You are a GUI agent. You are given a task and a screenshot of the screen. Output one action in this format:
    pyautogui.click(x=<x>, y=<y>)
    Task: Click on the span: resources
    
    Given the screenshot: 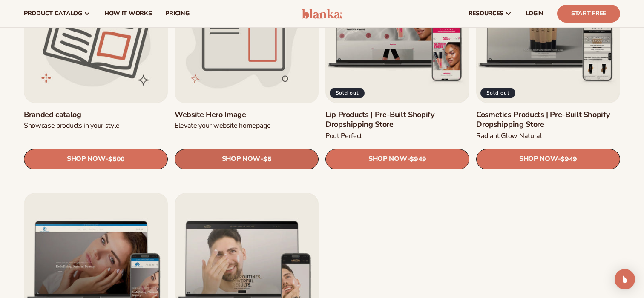 What is the action you would take?
    pyautogui.click(x=486, y=13)
    